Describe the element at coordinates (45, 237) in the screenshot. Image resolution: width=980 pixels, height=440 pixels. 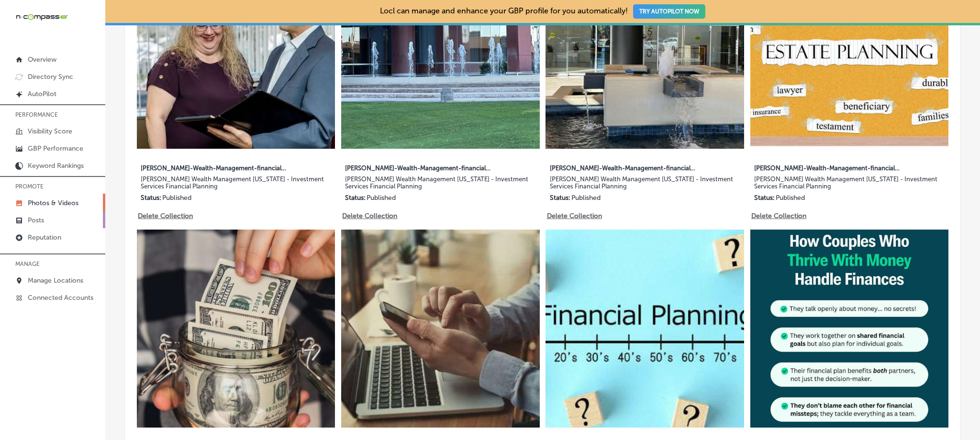
I see `p: Reputation` at that location.